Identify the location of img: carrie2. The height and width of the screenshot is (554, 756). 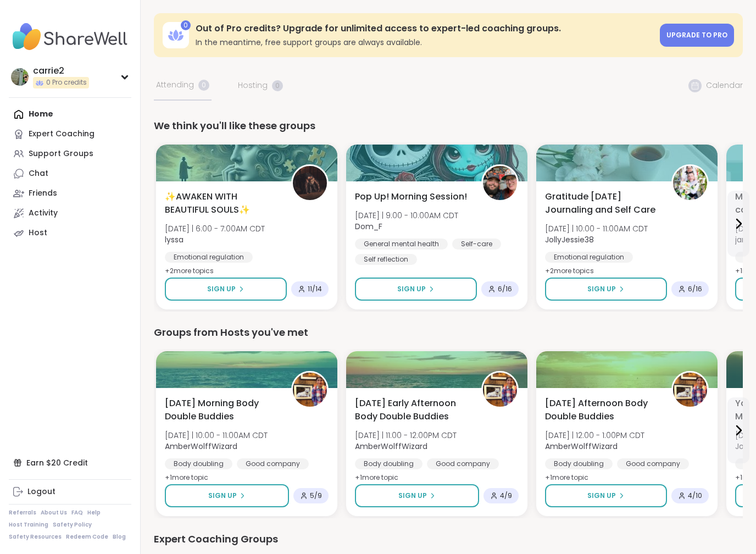
(20, 77).